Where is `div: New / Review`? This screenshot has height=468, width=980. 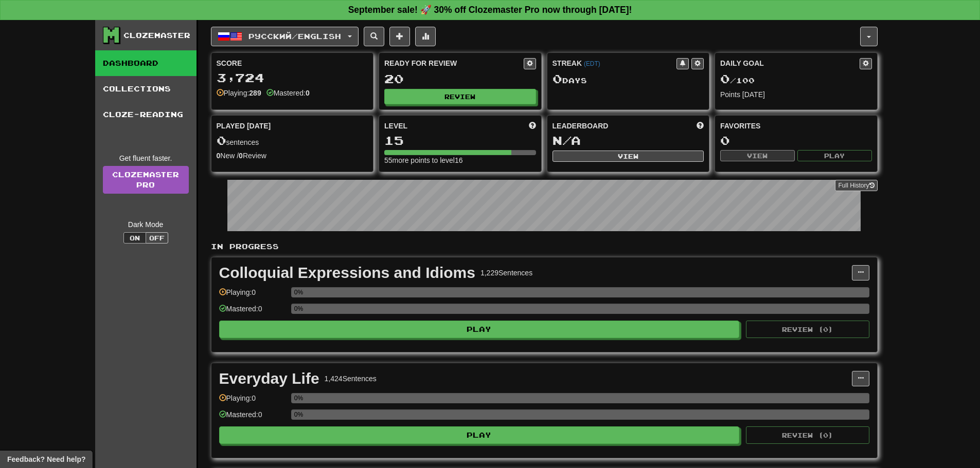
div: New / Review is located at coordinates (292, 156).